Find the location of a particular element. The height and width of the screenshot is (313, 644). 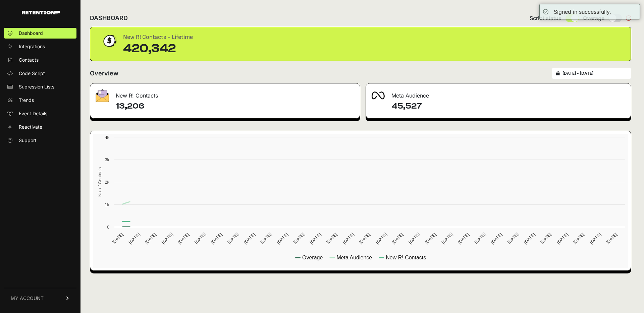

text: 4k is located at coordinates (107, 137).